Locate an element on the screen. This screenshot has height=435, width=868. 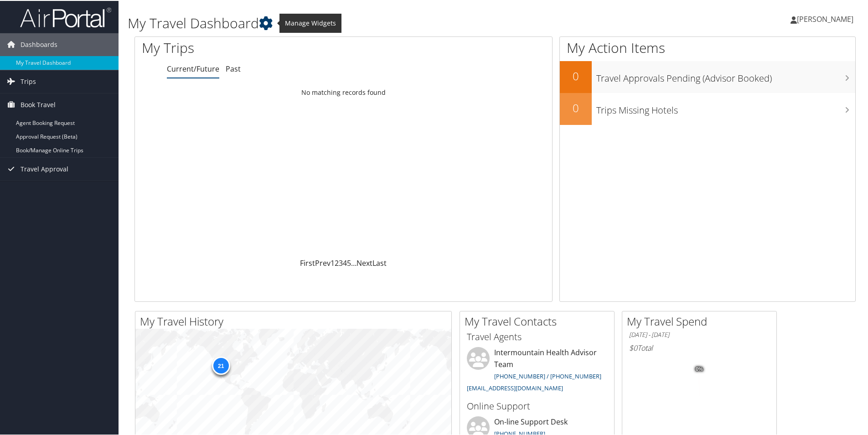
h1: My Action Items is located at coordinates (707, 47).